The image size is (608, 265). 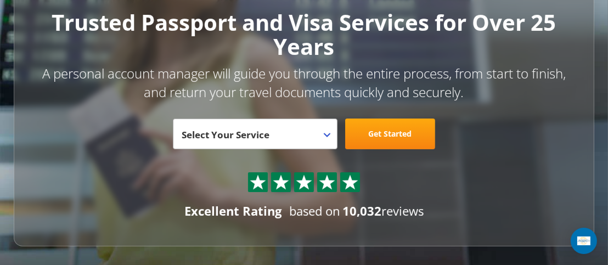 What do you see at coordinates (233, 211) in the screenshot?
I see `div: Excellent Rating` at bounding box center [233, 211].